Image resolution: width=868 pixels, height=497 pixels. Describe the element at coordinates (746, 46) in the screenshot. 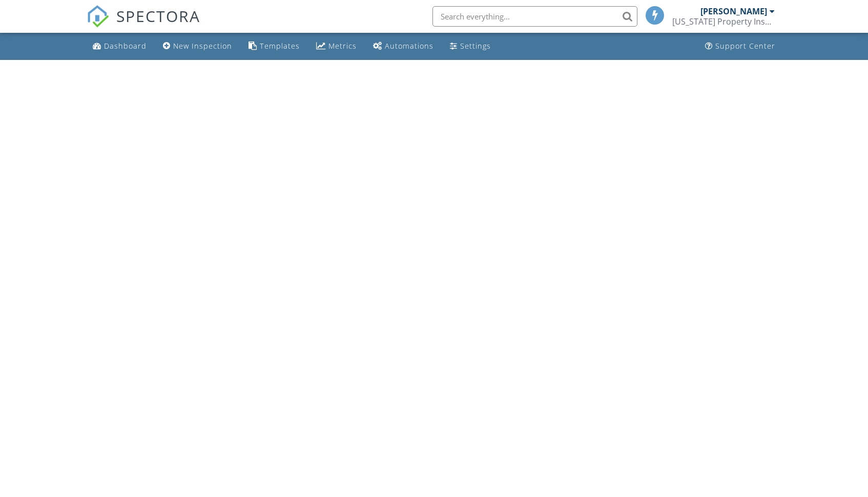

I see `div: Support Center` at that location.